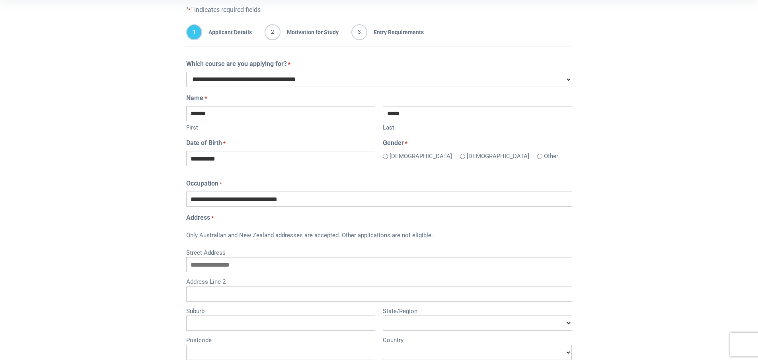  What do you see at coordinates (227, 32) in the screenshot?
I see `span: Applicant Details` at bounding box center [227, 32].